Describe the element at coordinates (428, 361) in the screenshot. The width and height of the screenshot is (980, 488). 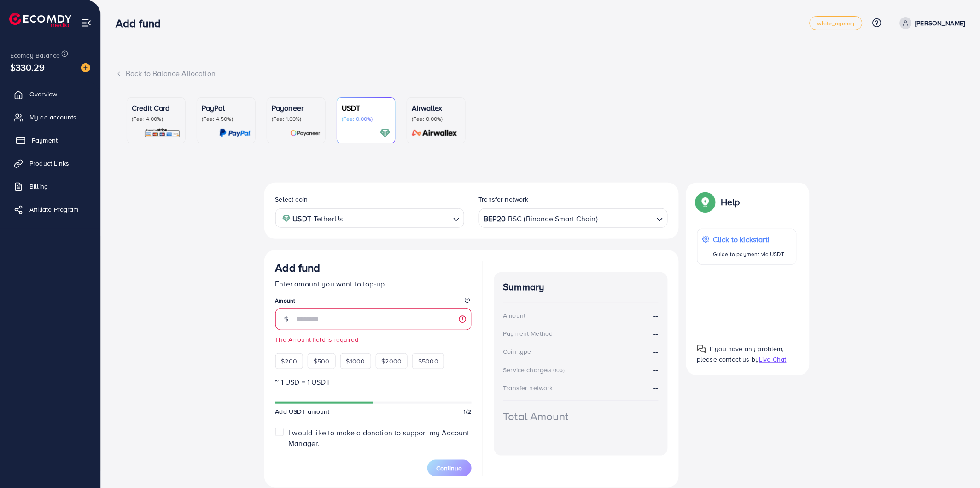
I see `span: $5000` at that location.